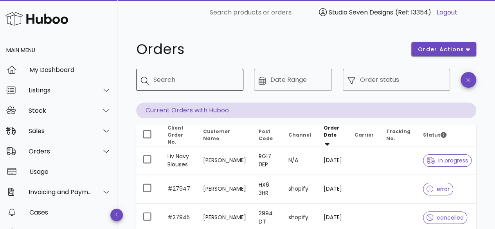  I want to click on th: Channel, so click(300, 135).